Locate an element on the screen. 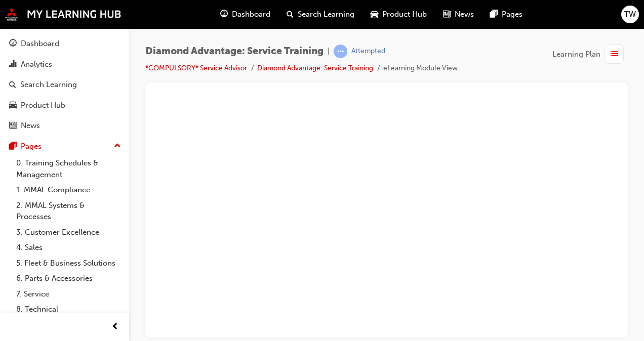 The image size is (644, 341). div: News is located at coordinates (30, 126).